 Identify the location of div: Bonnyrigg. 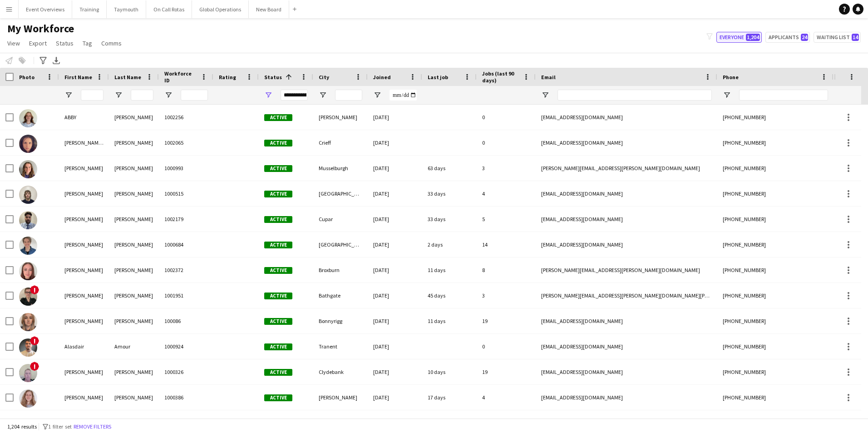
(341, 321).